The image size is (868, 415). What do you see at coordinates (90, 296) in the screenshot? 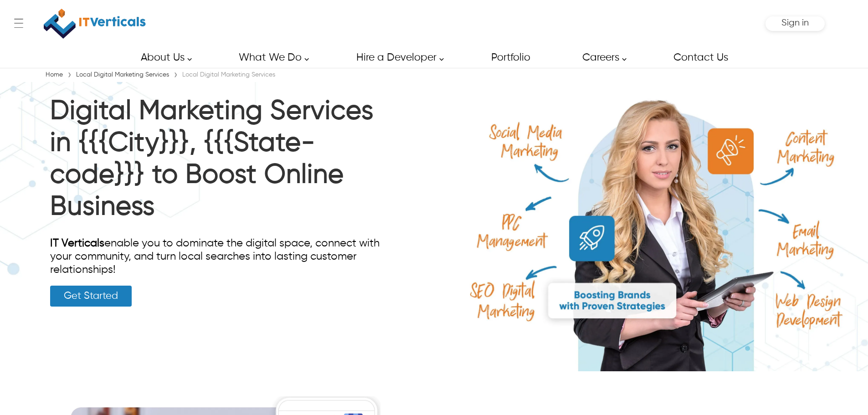
I see `a: Get Started` at bounding box center [90, 296].